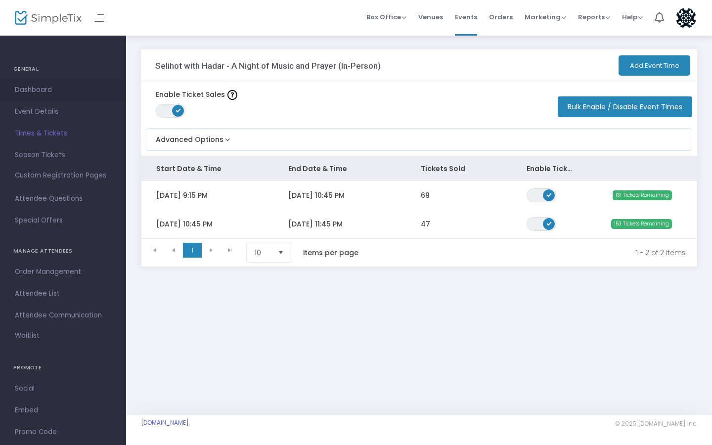  Describe the element at coordinates (63, 368) in the screenshot. I see `h4: PROMOTE` at that location.